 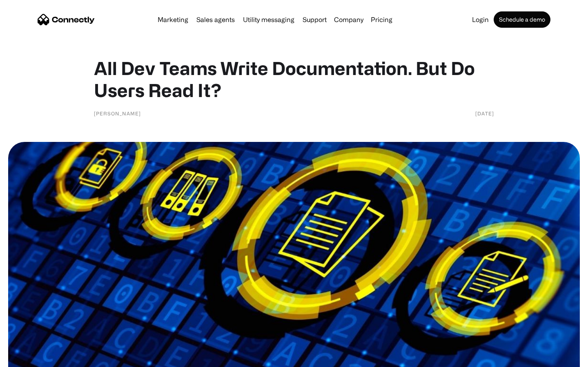 What do you see at coordinates (294, 79) in the screenshot?
I see `h1: All Dev Teams Write Documentation. But Do Users Read It?` at bounding box center [294, 79].